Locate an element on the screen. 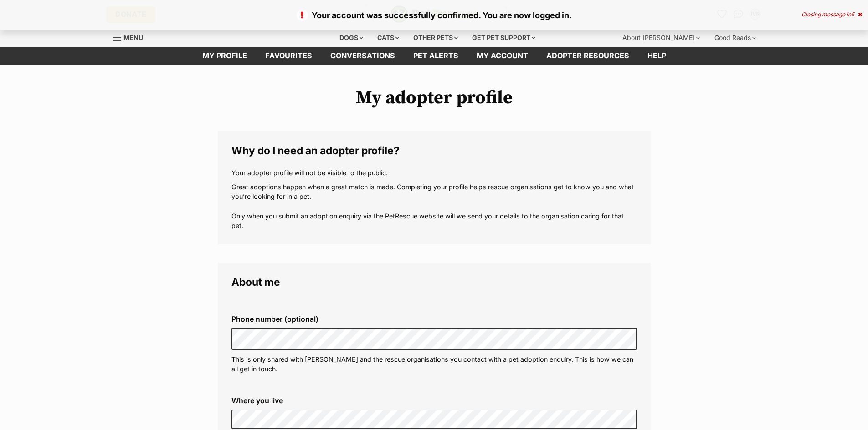 This screenshot has height=430, width=868. div: Get pet support is located at coordinates (504, 38).